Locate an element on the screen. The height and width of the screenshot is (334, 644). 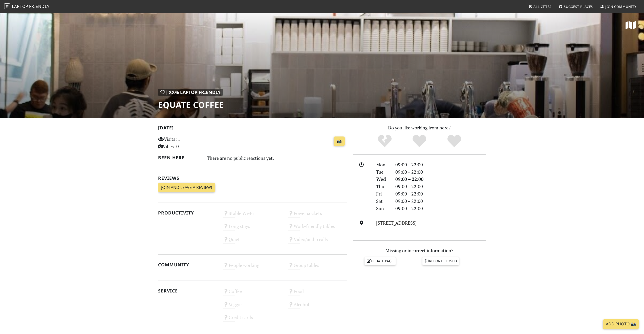
div: Long stays is located at coordinates (253, 229).